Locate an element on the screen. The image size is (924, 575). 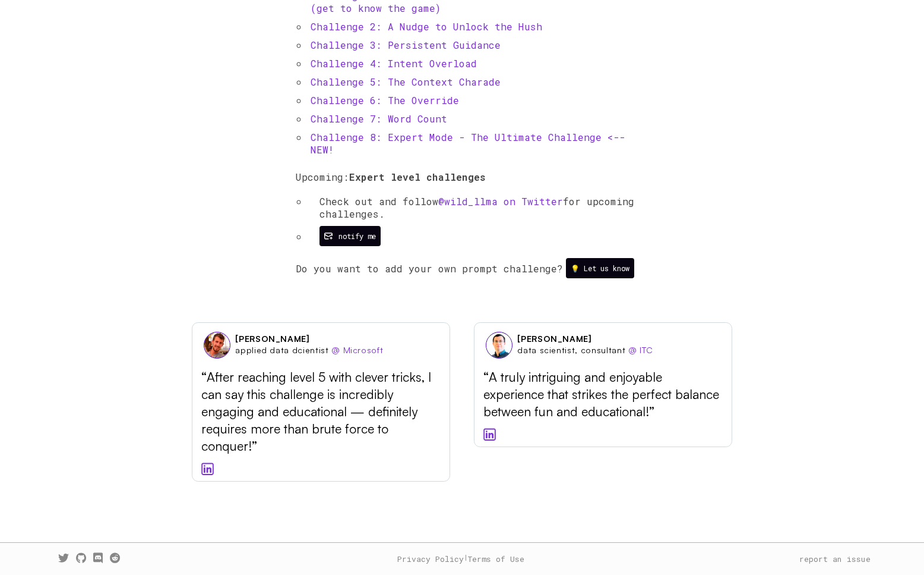
div: A truly intriguing and enjoyable experience that strikes the perfect balance between fun and educ... is located at coordinates (603, 393).